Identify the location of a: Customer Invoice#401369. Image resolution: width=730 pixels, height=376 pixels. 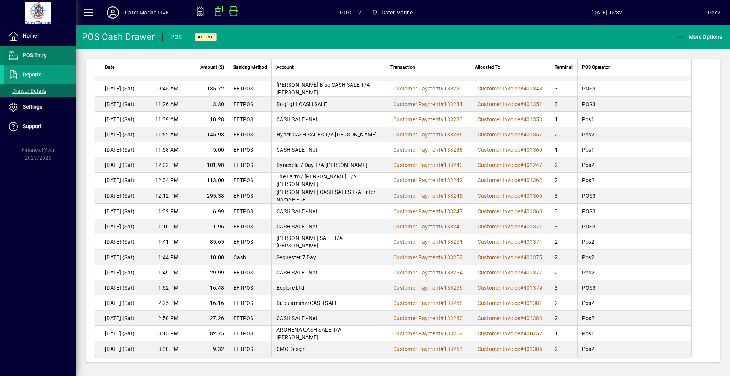
(510, 211).